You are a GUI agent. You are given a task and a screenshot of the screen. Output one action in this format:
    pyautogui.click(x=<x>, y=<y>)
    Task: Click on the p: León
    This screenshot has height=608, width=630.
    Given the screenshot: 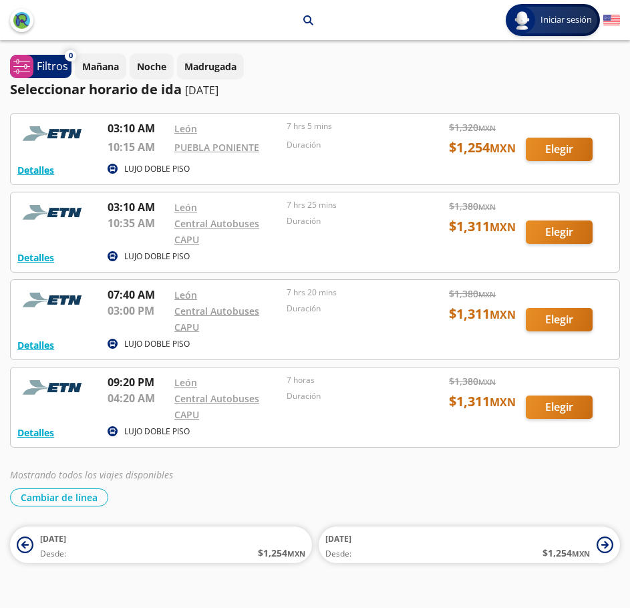 What is the action you would take?
    pyautogui.click(x=234, y=20)
    